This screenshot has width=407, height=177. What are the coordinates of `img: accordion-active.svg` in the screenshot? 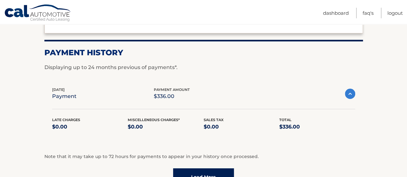 It's located at (350, 94).